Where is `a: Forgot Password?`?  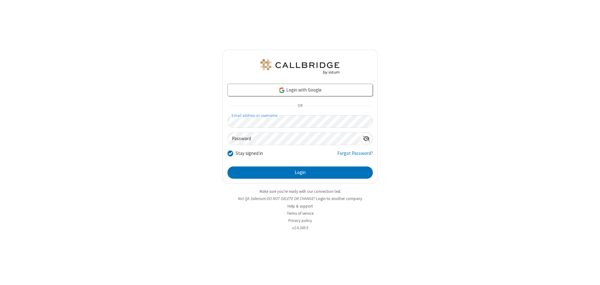
a: Forgot Password? is located at coordinates (355, 156).